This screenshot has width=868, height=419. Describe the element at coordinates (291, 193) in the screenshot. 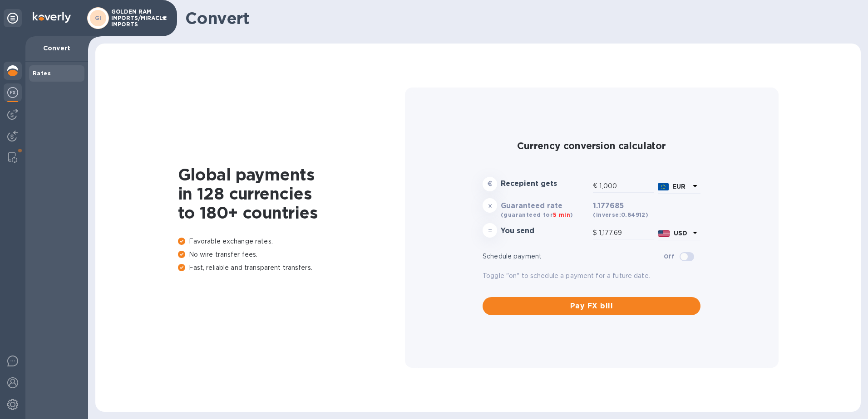

I see `h1: Global payments in 128 currencies to 180+ countries` at that location.